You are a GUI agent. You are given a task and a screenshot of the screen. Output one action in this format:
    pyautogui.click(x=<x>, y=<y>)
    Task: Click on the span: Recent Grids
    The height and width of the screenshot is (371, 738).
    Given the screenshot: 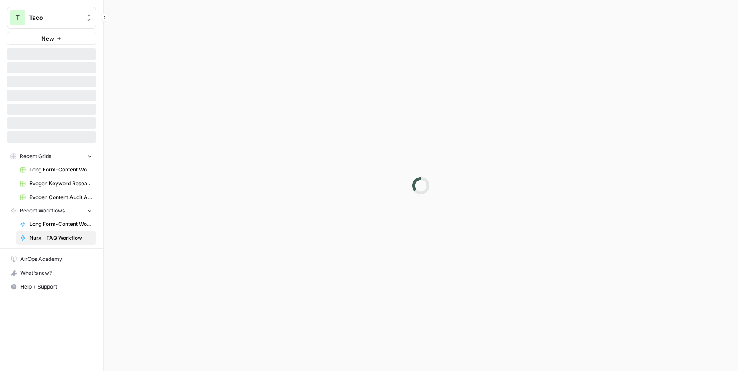 What is the action you would take?
    pyautogui.click(x=35, y=156)
    